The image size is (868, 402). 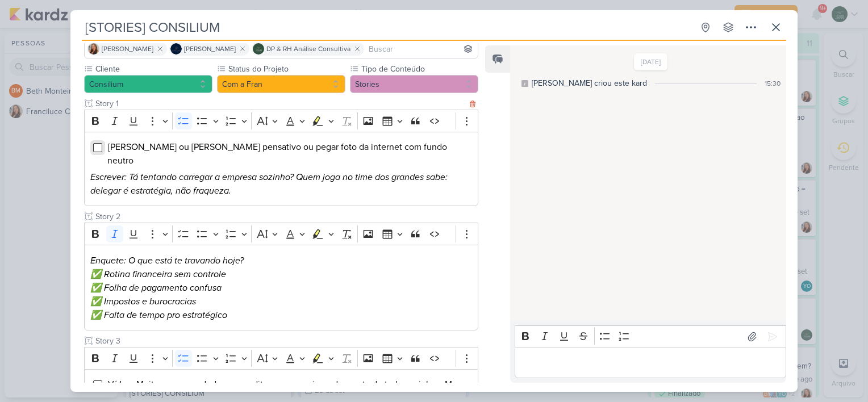 What do you see at coordinates (387, 27) in the screenshot?
I see `input: Kard Sem Título` at bounding box center [387, 27].